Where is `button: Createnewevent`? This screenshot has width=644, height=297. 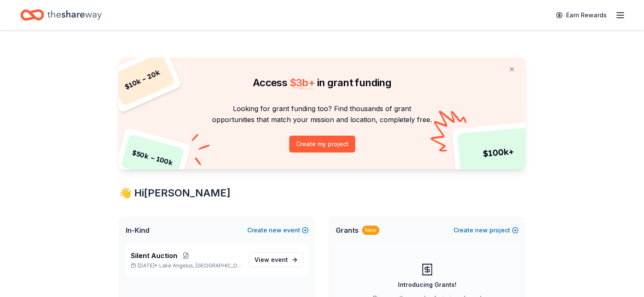
button: Createnewevent is located at coordinates (278, 230).